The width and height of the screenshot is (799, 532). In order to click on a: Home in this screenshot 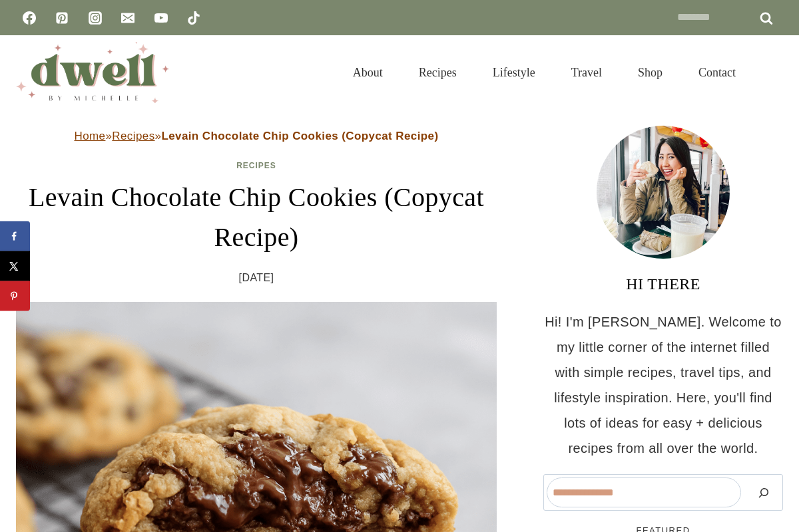, I will do `click(90, 136)`.